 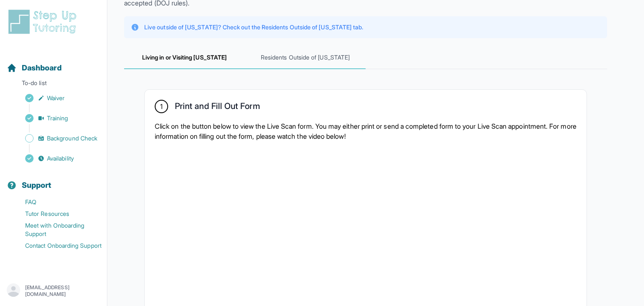 I want to click on span: Waiver, so click(x=56, y=98).